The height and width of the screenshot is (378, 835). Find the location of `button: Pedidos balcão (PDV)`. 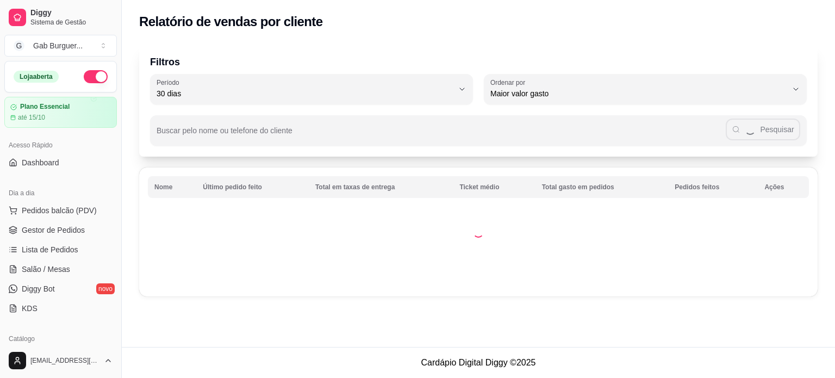

button: Pedidos balcão (PDV) is located at coordinates (60, 210).